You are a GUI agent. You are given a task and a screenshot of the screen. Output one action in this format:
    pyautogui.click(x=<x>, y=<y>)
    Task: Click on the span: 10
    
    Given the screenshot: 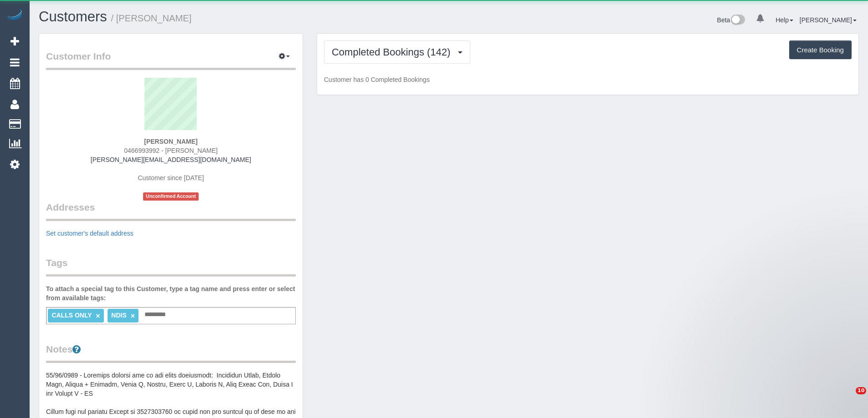 What is the action you would take?
    pyautogui.click(x=861, y=391)
    